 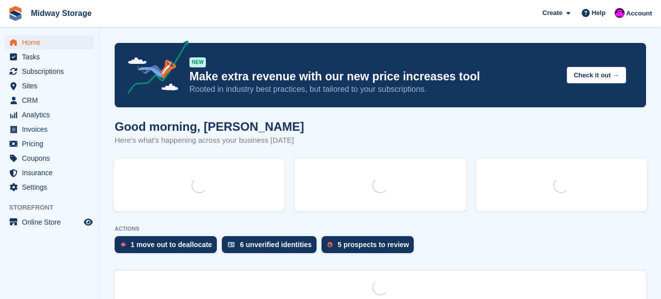 I want to click on span: Subscriptions, so click(x=52, y=71).